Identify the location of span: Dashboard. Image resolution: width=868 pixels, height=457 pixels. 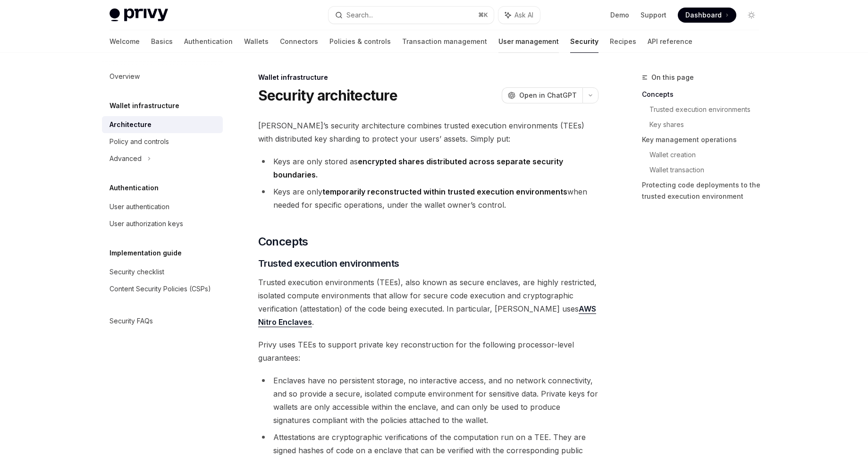
(703, 15).